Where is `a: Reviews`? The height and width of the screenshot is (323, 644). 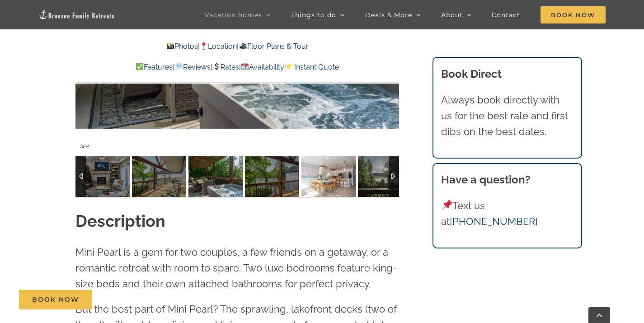
a: Reviews is located at coordinates (192, 67).